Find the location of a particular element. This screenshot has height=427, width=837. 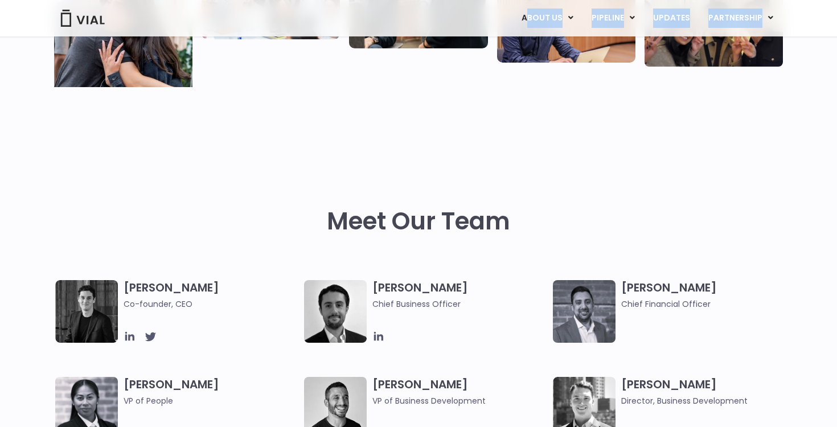

span: Director, Business Development is located at coordinates (709, 401).